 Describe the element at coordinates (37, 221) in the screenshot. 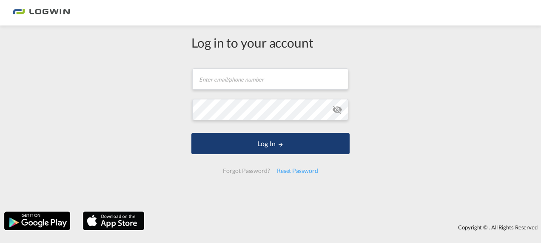

I see `img: google.png` at that location.